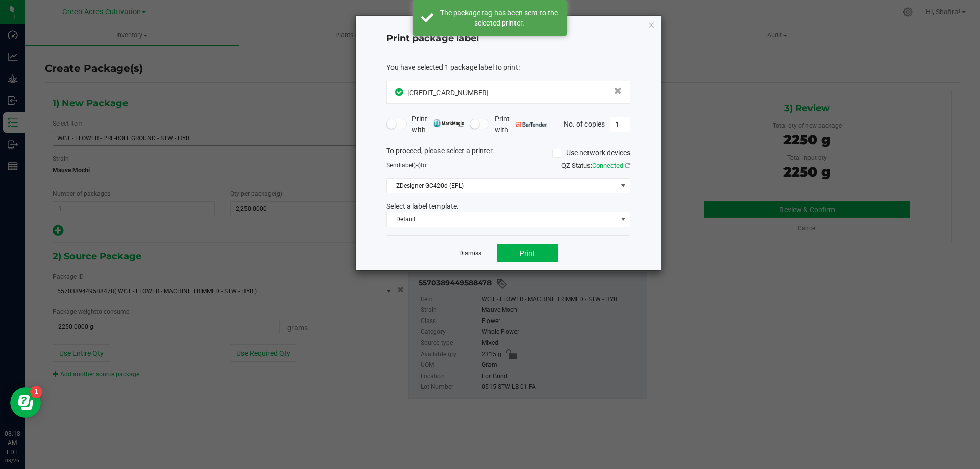 The width and height of the screenshot is (980, 469). I want to click on span: You have selected 1 package label to print, so click(452, 68).